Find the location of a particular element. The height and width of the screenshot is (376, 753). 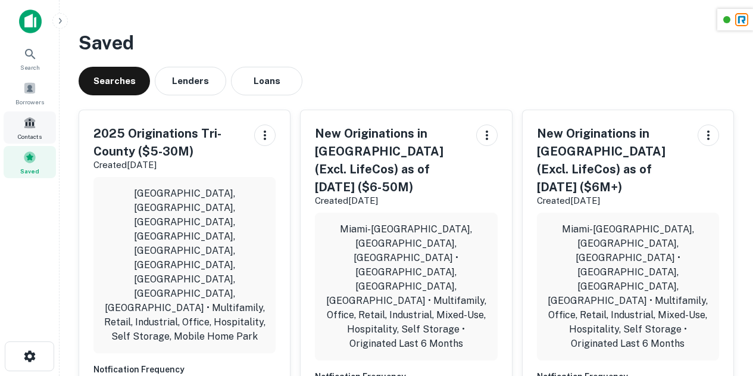

button: Loans is located at coordinates (267, 81).